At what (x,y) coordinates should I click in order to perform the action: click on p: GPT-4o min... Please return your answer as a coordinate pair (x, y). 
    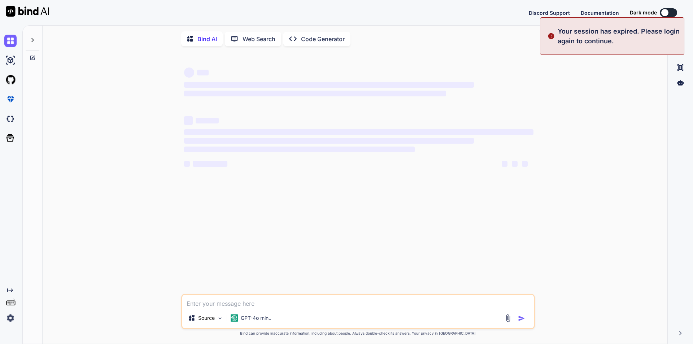
    Looking at the image, I should click on (256, 318).